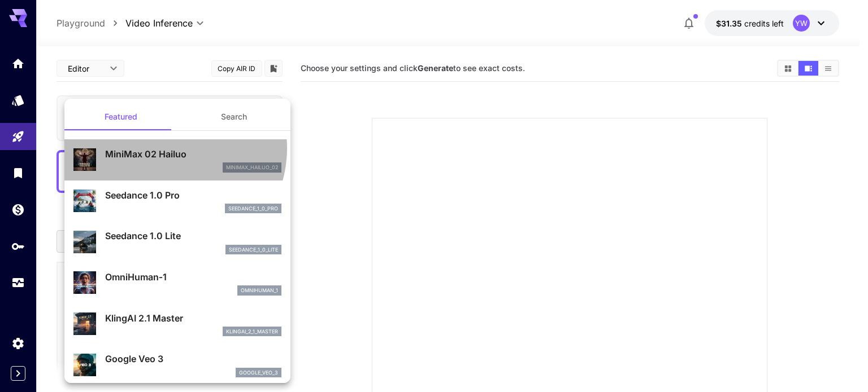 This screenshot has height=392, width=868. Describe the element at coordinates (194, 196) in the screenshot. I see `p: Seedance 1.0 Pro` at that location.